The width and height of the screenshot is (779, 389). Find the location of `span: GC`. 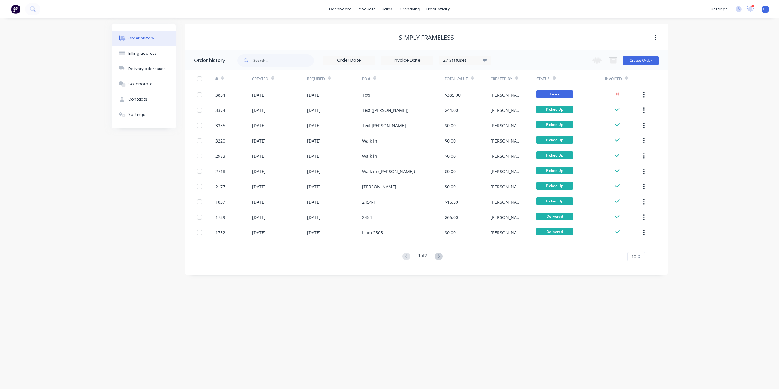

span: GC is located at coordinates (765, 9).